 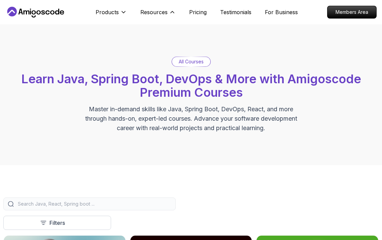 I want to click on button: Filters, so click(x=57, y=223).